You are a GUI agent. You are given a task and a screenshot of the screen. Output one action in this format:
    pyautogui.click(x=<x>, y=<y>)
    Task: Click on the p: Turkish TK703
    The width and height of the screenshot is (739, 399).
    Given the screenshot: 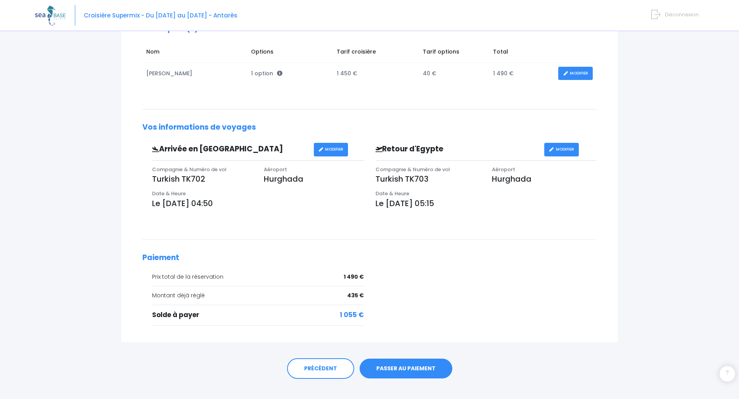 What is the action you would take?
    pyautogui.click(x=428, y=179)
    